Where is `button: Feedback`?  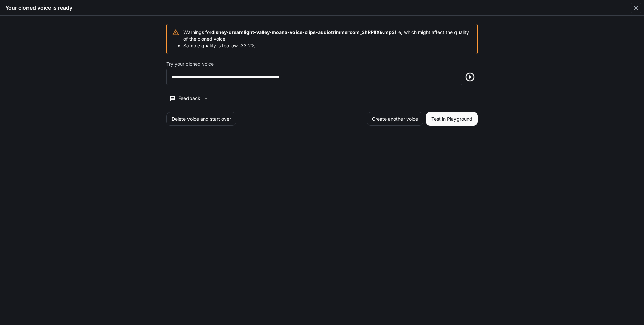 button: Feedback is located at coordinates (189, 99).